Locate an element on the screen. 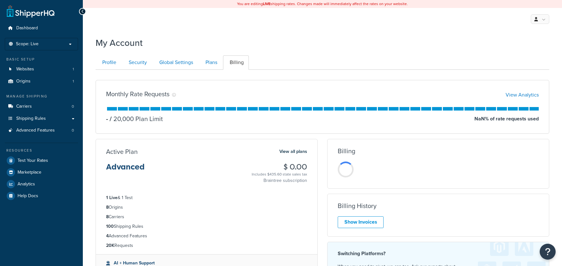 The height and width of the screenshot is (266, 562). a: ShipperHQ Home is located at coordinates (31, 11).